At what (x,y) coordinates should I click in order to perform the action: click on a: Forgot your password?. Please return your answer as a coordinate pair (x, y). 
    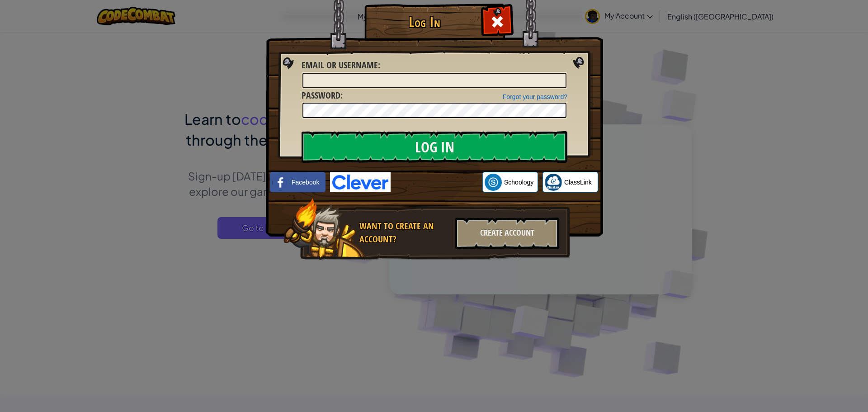
    Looking at the image, I should click on (534, 97).